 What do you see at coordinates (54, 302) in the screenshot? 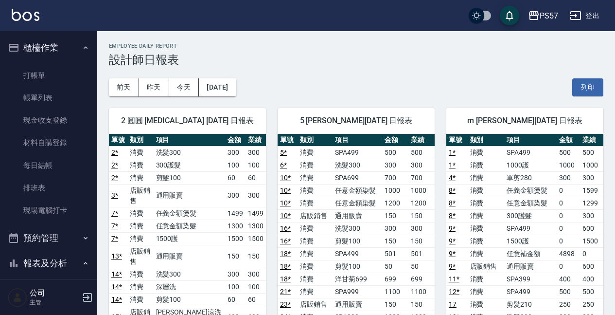
I see `p: 主管` at bounding box center [54, 302].